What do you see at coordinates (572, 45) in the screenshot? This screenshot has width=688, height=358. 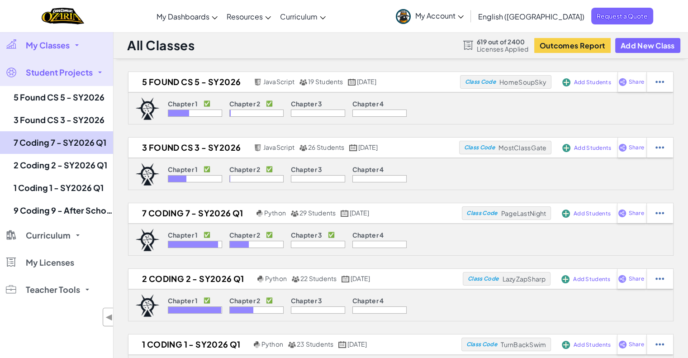 I see `a: Outcomes Report` at bounding box center [572, 45].